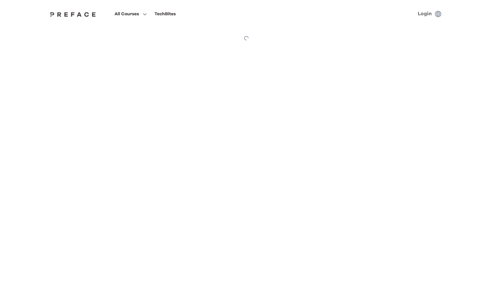 This screenshot has height=297, width=493. What do you see at coordinates (73, 14) in the screenshot?
I see `img: Preface Logo` at bounding box center [73, 14].